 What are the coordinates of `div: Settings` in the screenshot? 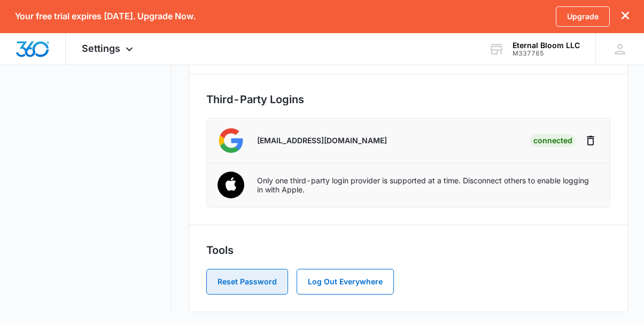 It's located at (109, 49).